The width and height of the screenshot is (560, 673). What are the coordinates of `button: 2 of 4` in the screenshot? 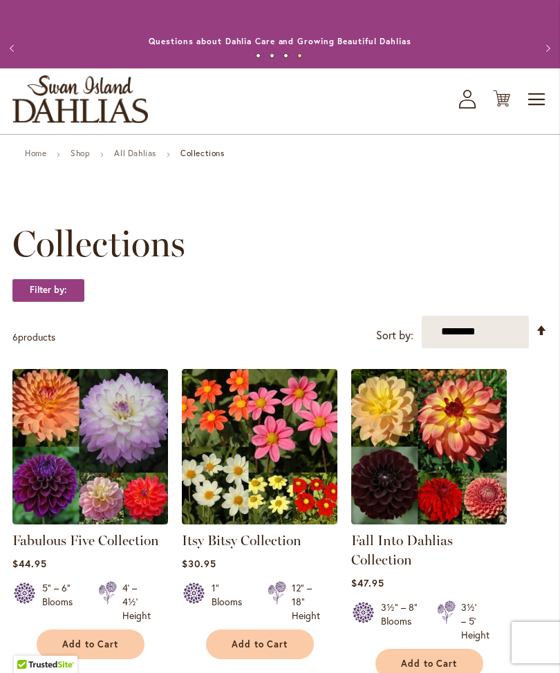 It's located at (272, 55).